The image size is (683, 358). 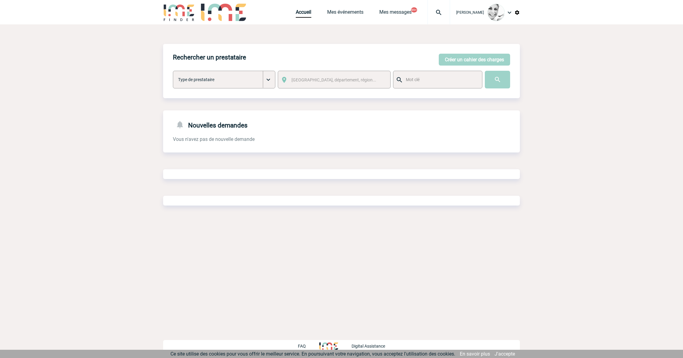 What do you see at coordinates (214, 139) in the screenshot?
I see `span: Vous n'avez pas de nouvelle demande` at bounding box center [214, 139].